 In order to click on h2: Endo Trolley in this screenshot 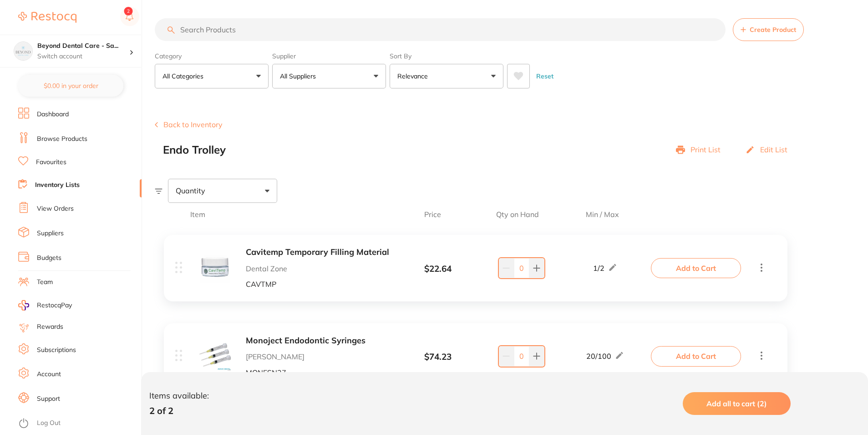, I will do `click(195, 150)`.